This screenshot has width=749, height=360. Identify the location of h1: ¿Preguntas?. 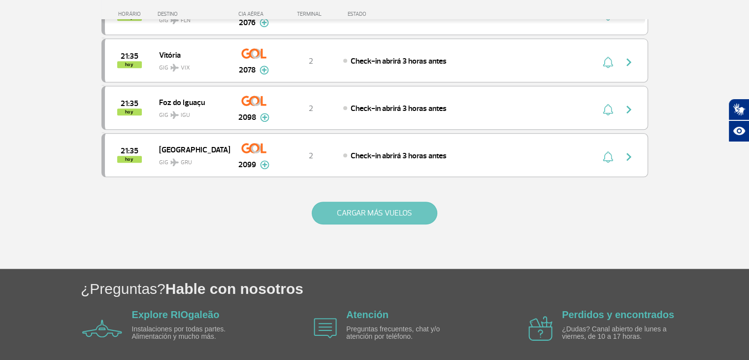
(415, 288).